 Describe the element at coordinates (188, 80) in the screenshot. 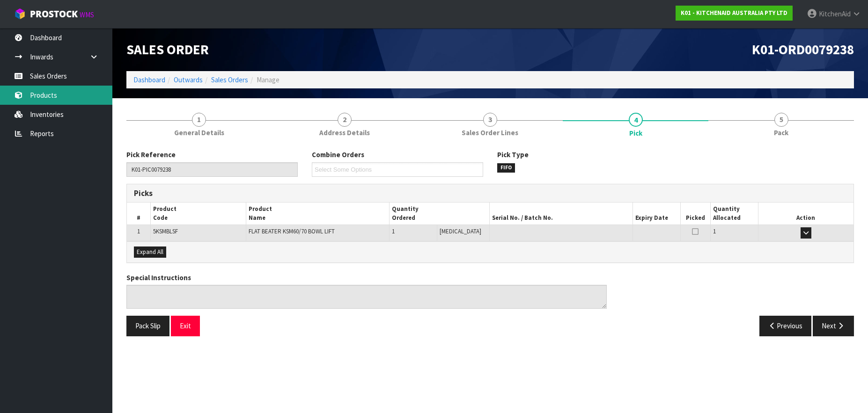

I see `a: Outwards` at that location.